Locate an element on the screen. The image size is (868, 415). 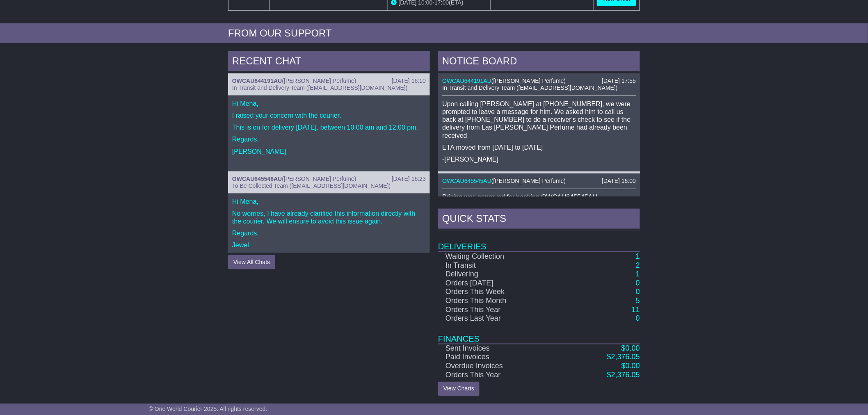
td: Paid Invoices is located at coordinates (502, 357).